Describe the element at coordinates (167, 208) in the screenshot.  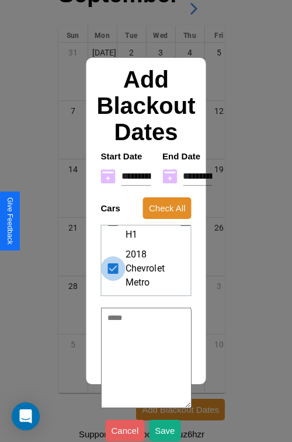
I see `button: Check All` at that location.